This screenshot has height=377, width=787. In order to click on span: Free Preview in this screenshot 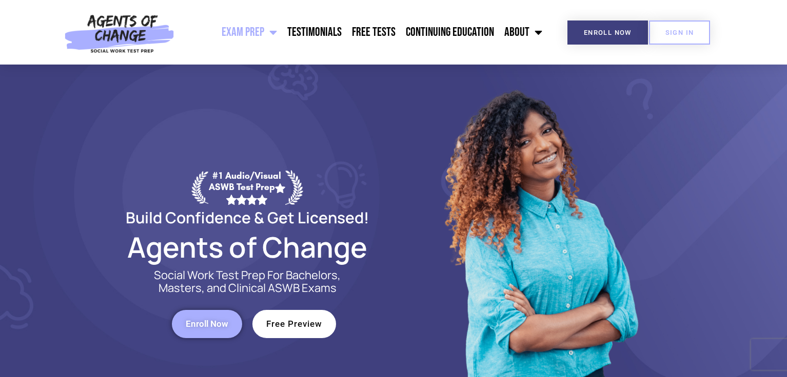, I will do `click(294, 324)`.